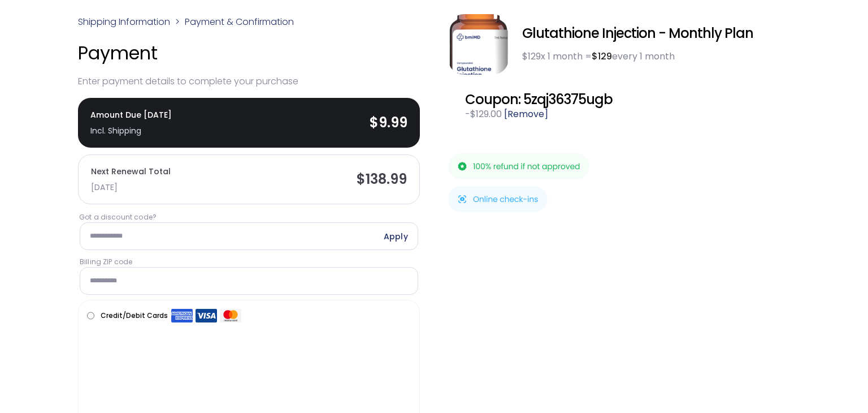 This screenshot has height=413, width=868. Describe the element at coordinates (519, 166) in the screenshot. I see `img: 100% refund if not approved` at that location.